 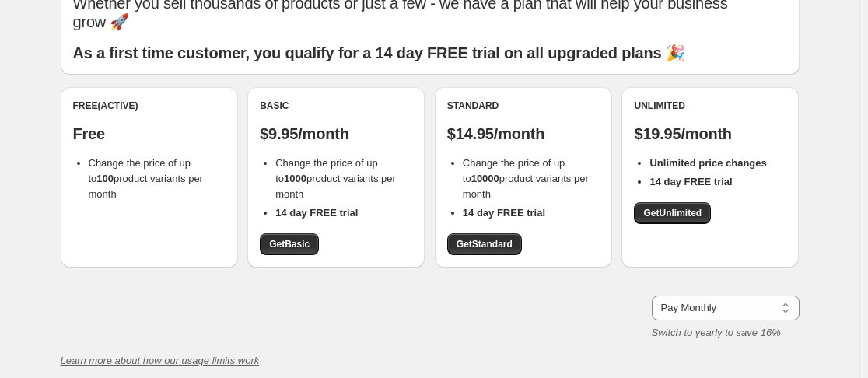 What do you see at coordinates (336, 106) in the screenshot?
I see `div: Basic` at bounding box center [336, 106].